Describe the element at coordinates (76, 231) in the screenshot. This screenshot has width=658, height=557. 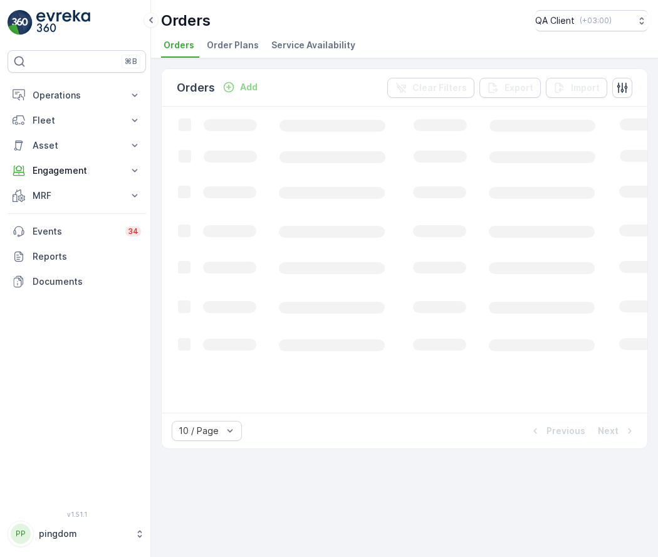
I see `a: Events34` at that location.